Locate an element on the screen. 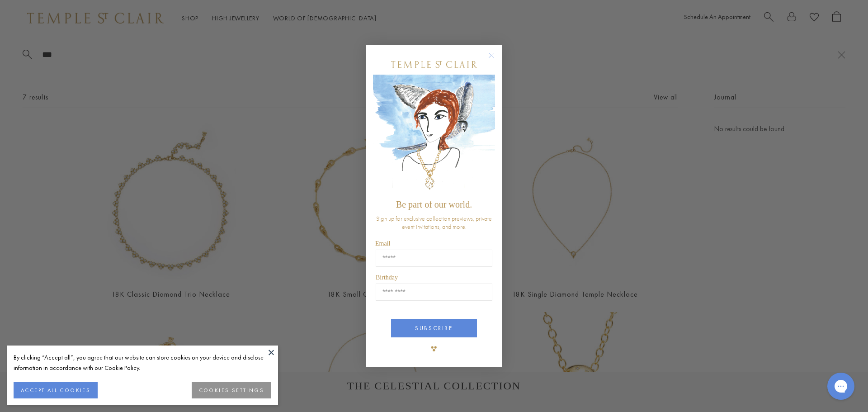 The width and height of the screenshot is (868, 412). span: Email is located at coordinates (382, 243).